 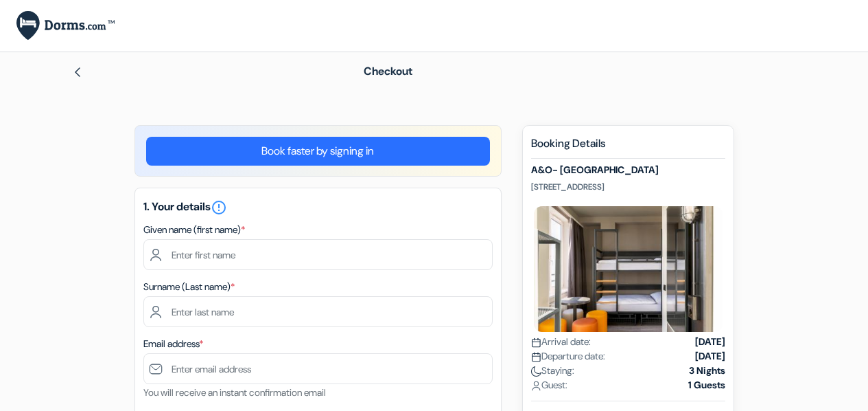 What do you see at coordinates (707, 385) in the screenshot?
I see `strong: 1 Guests` at bounding box center [707, 385].